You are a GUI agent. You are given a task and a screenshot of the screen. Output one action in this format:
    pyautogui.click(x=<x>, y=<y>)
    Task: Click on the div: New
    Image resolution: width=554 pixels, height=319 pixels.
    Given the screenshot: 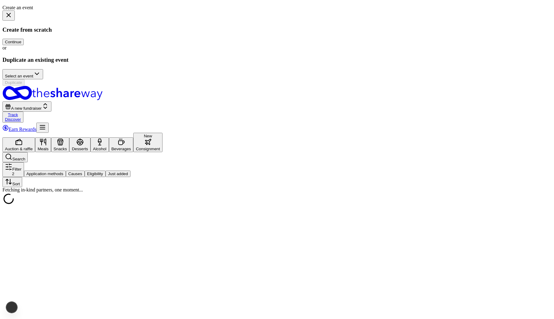 What is the action you would take?
    pyautogui.click(x=148, y=136)
    